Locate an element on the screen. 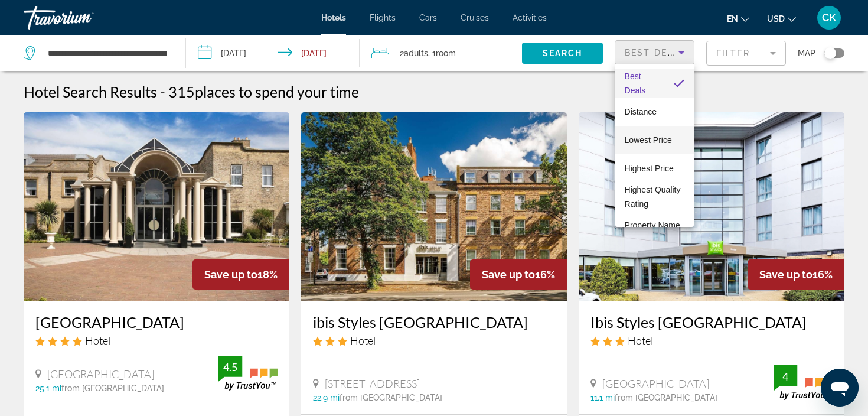 This screenshot has width=868, height=416. span: Distance is located at coordinates (641, 112).